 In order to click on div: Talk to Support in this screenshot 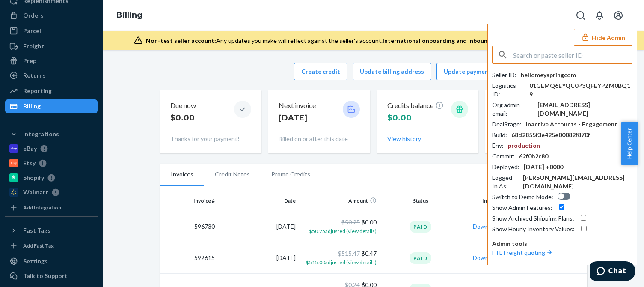, I will do `click(45, 276)`.